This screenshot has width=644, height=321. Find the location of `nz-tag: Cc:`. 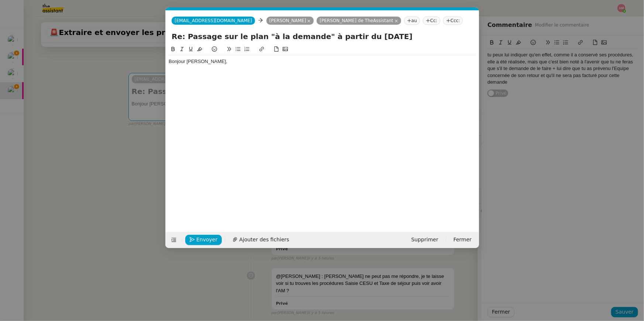

nz-tag: Cc: is located at coordinates (431, 20).